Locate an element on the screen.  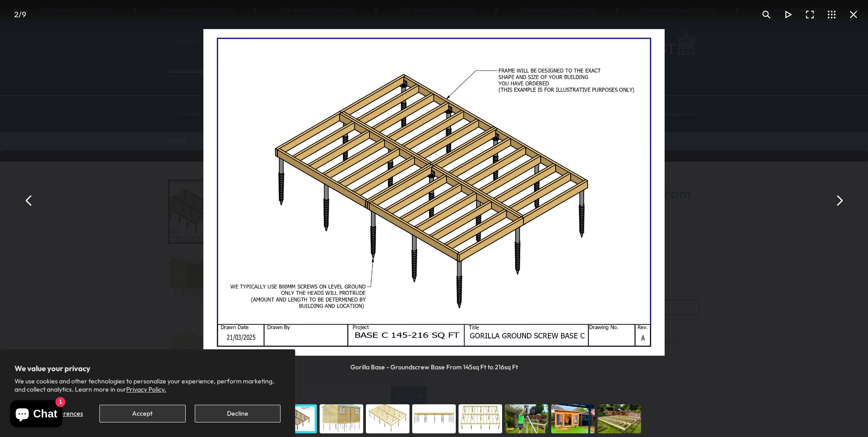
span: 9 is located at coordinates (24, 14).